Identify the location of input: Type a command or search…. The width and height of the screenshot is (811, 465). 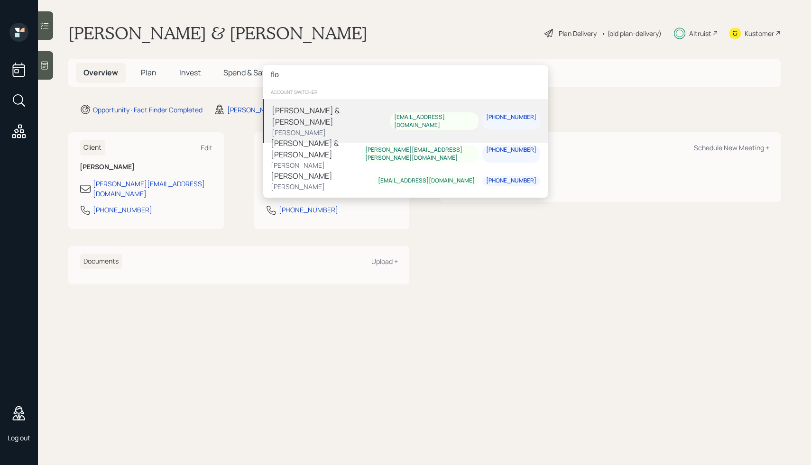
(405, 75).